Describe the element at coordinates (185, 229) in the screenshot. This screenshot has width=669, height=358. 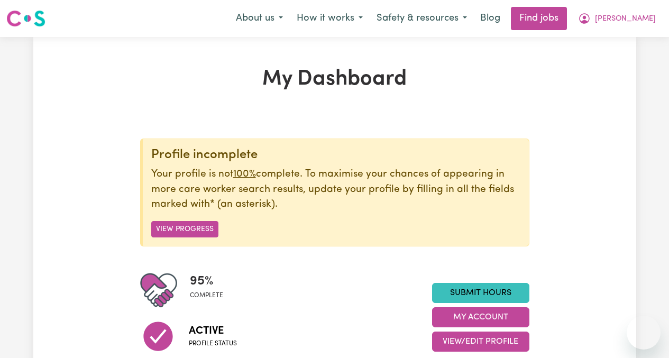
I see `button: View Progress` at that location.